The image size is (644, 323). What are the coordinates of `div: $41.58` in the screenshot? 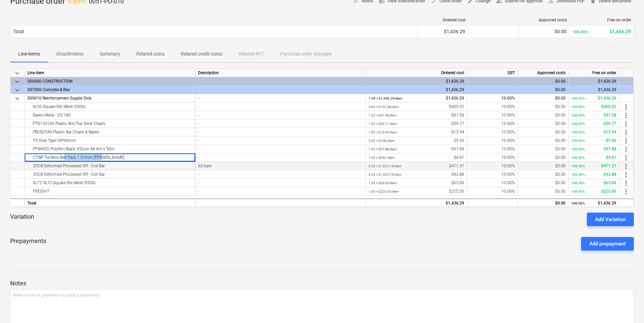 It's located at (594, 115).